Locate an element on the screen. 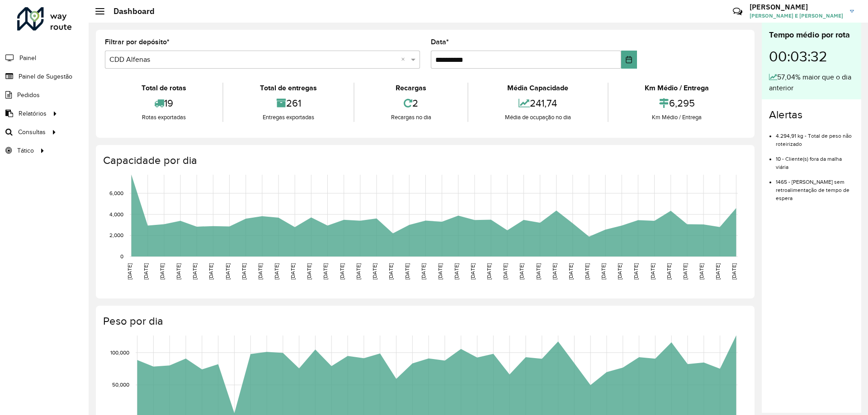  span: Painel de Sugestão is located at coordinates (45, 76).